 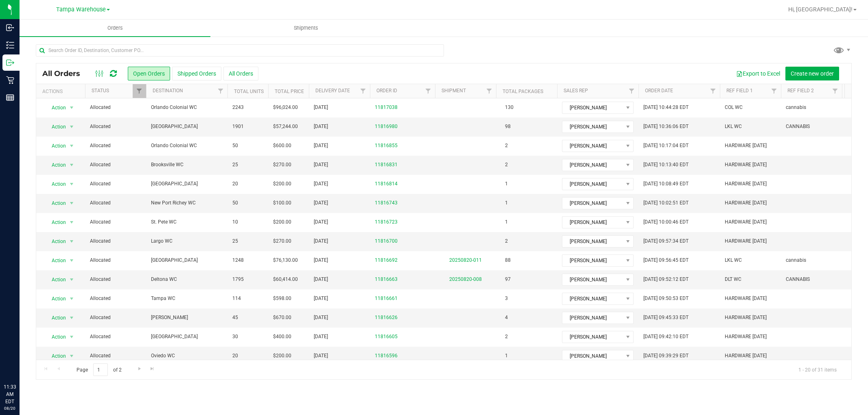 What do you see at coordinates (289, 92) in the screenshot?
I see `a: Total Price` at bounding box center [289, 92].